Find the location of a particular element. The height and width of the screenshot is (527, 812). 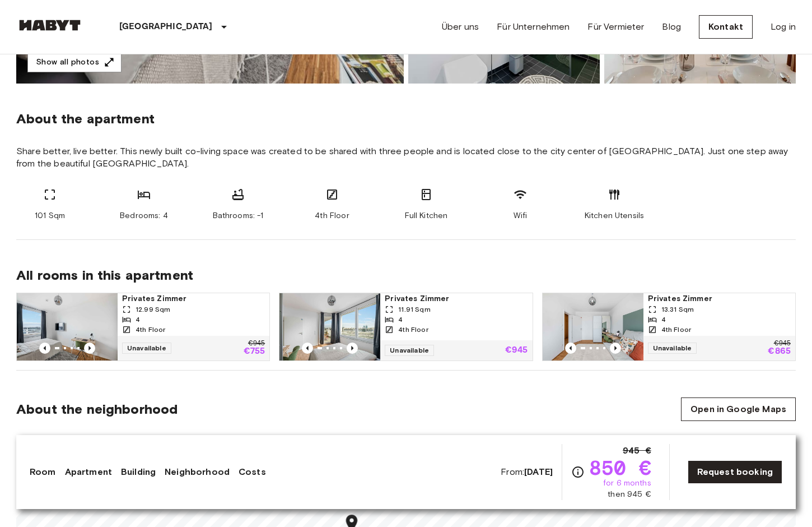

a: Für Vermieter is located at coordinates (616, 27).